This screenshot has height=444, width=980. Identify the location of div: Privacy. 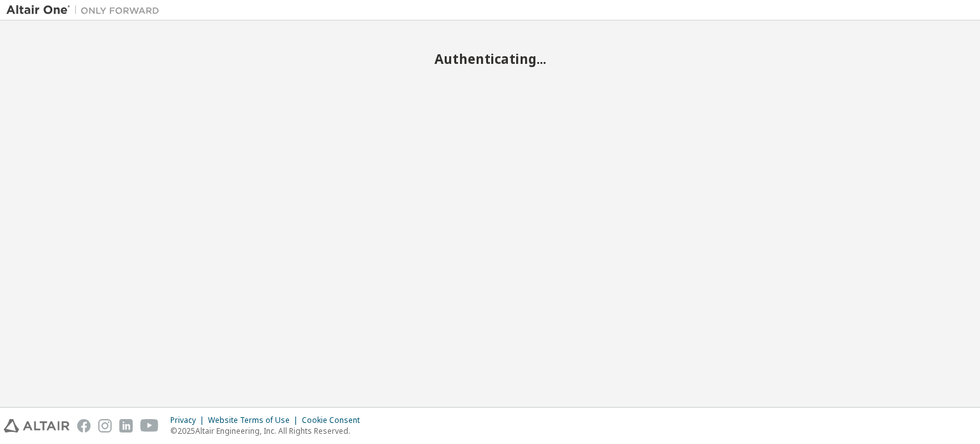
(189, 420).